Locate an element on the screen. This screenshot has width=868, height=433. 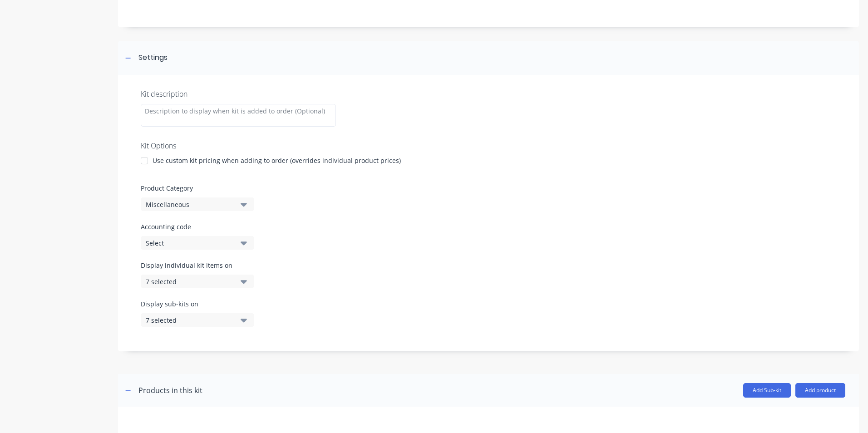
button: Miscellaneous is located at coordinates (198, 204).